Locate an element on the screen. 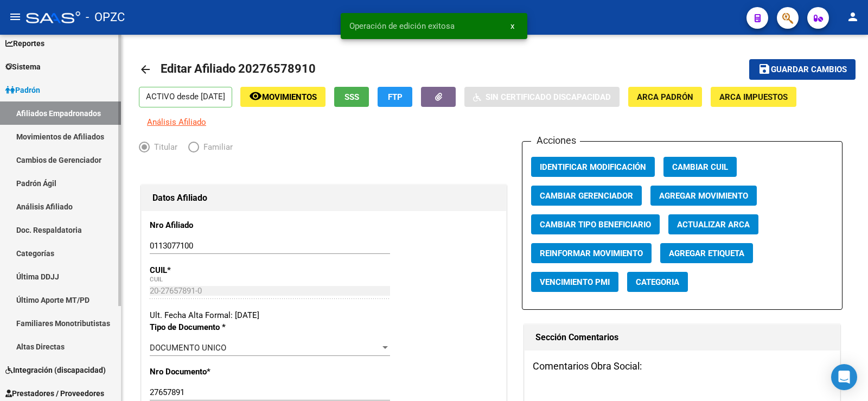 The height and width of the screenshot is (401, 868). h1: Datos Afiliado is located at coordinates (324, 198).